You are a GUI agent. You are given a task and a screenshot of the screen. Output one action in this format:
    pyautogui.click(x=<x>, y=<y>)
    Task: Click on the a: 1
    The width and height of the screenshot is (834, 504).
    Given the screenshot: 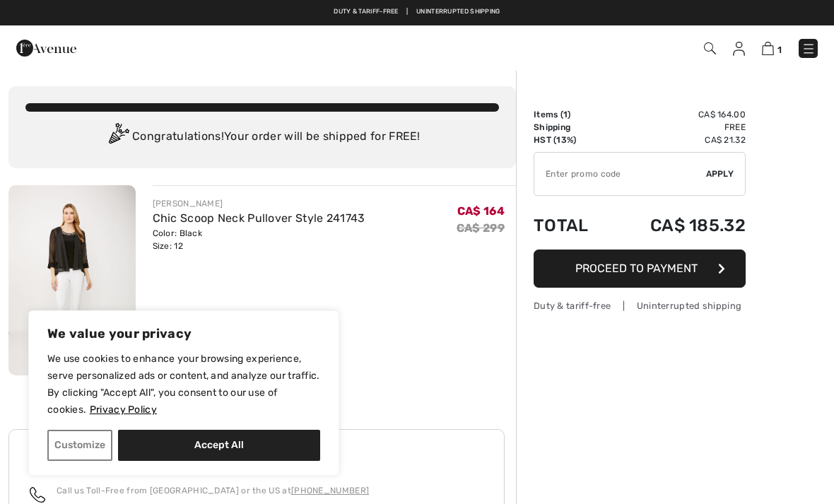 What is the action you would take?
    pyautogui.click(x=772, y=48)
    